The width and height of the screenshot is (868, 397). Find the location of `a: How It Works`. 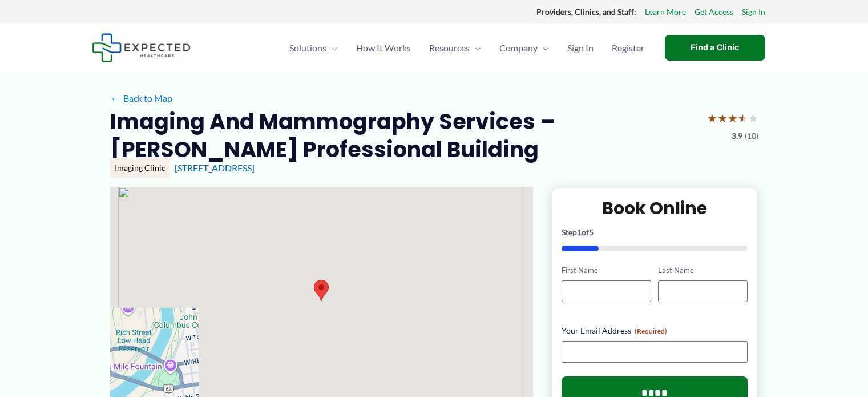

a: How It Works is located at coordinates (384, 48).